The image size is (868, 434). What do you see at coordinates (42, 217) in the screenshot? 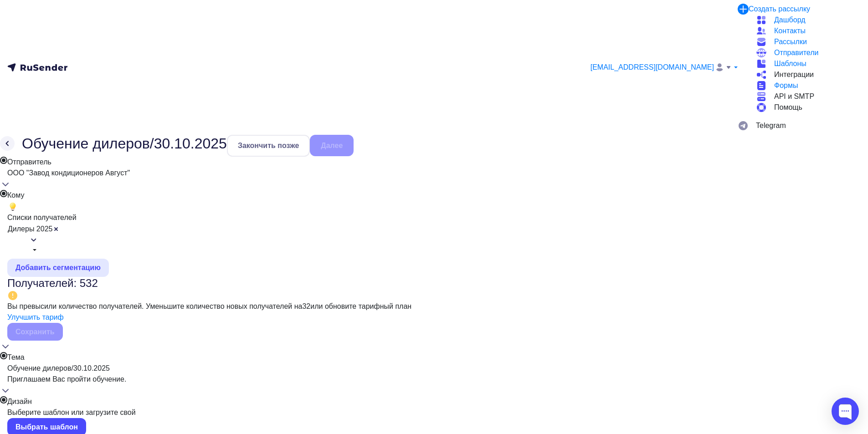
I see `div: Списки получателей` at bounding box center [42, 217].